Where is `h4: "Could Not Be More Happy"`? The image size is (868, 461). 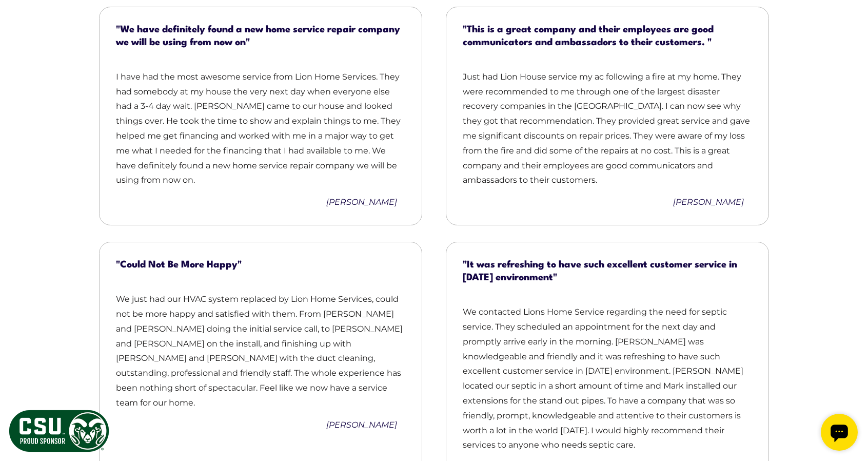 h4: "Could Not Be More Happy" is located at coordinates (260, 264).